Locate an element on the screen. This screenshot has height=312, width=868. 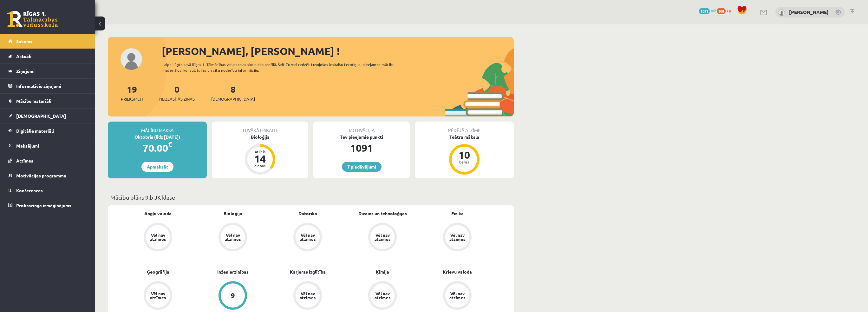
a: Maksājumi is located at coordinates (47, 146).